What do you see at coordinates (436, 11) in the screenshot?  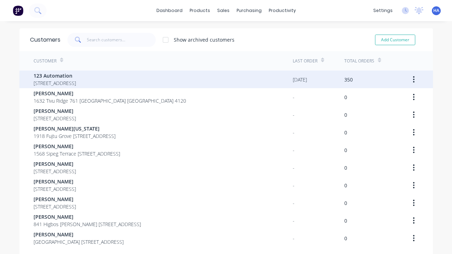 I see `span: HA` at bounding box center [436, 11].